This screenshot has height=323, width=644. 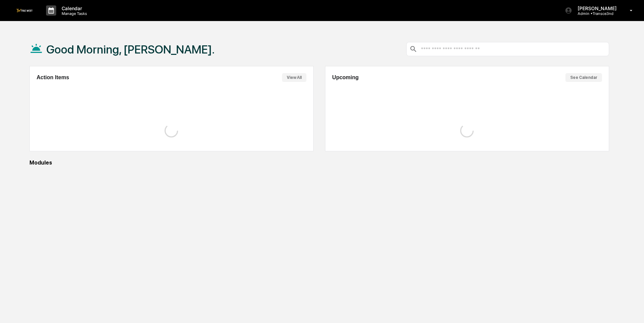 What do you see at coordinates (345, 78) in the screenshot?
I see `h2: Upcoming` at bounding box center [345, 78].